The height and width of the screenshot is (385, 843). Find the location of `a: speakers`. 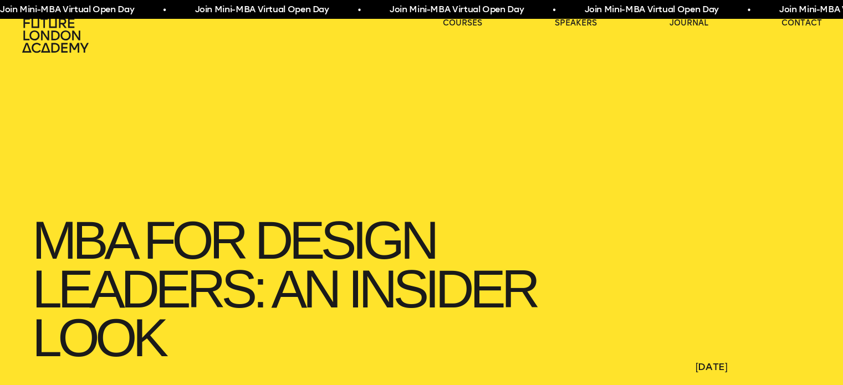

a: speakers is located at coordinates (576, 23).